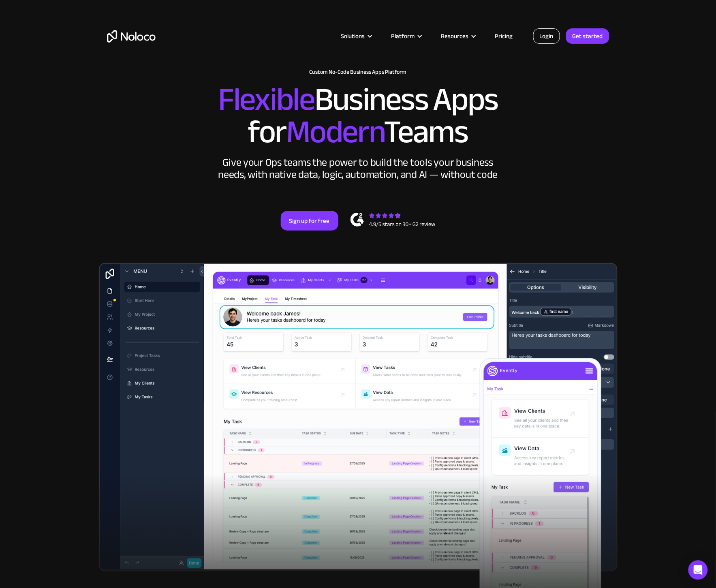  I want to click on a: Login, so click(547, 36).